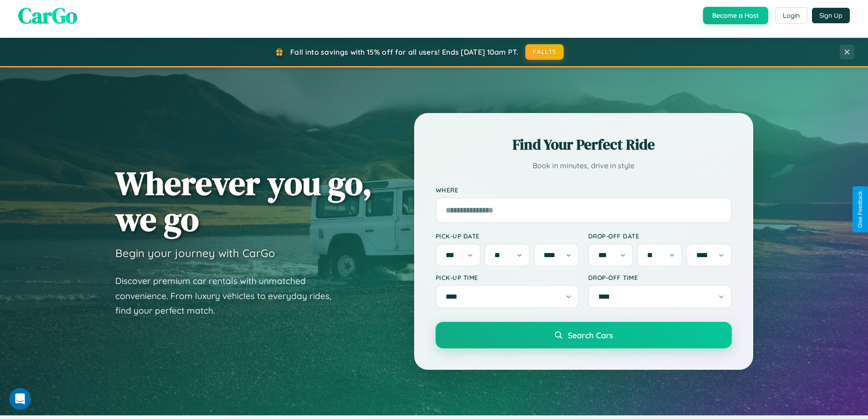 The width and height of the screenshot is (868, 419). I want to click on button: Sign Up, so click(831, 15).